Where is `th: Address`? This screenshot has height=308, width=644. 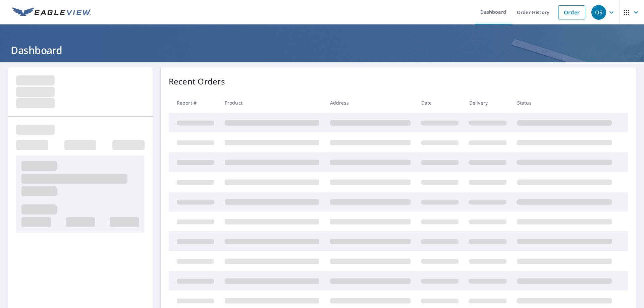 th: Address is located at coordinates (371, 103).